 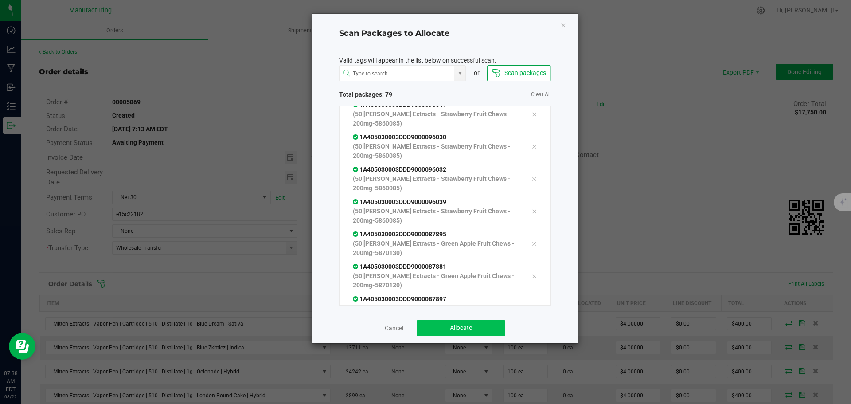 What do you see at coordinates (417, 60) in the screenshot?
I see `span: Valid tags will appear in the list below on successful scan.` at bounding box center [417, 60].